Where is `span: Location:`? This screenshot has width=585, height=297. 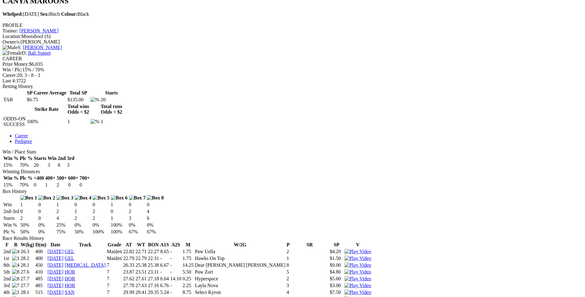 span: Location: is located at coordinates (12, 36).